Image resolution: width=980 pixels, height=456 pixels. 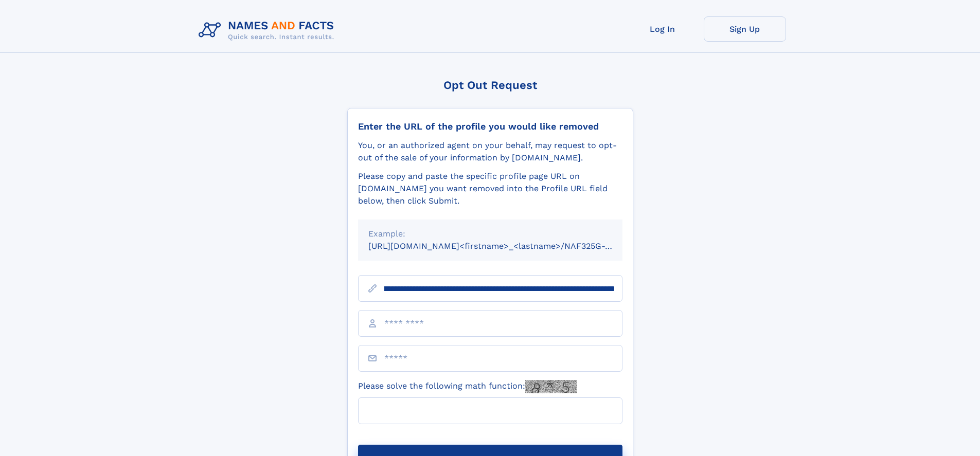 I want to click on div: You, or an authorized agent on your behalf, may request to opt-out of the sale of your informatio..., so click(x=490, y=152).